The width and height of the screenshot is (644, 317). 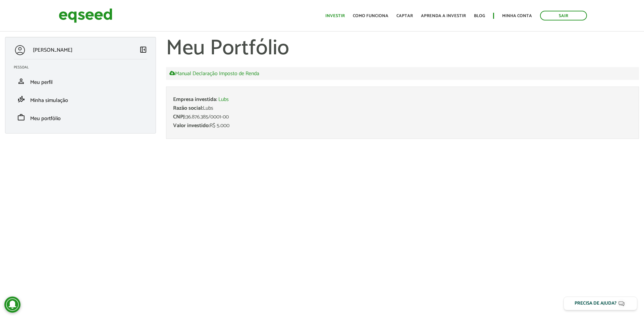 I want to click on span: left_panel_close, so click(x=143, y=50).